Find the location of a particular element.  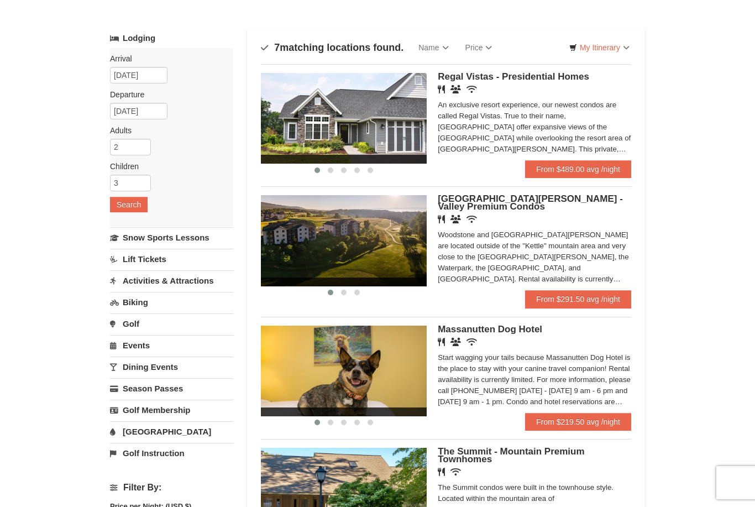

h4: Filter By: is located at coordinates (171, 488).